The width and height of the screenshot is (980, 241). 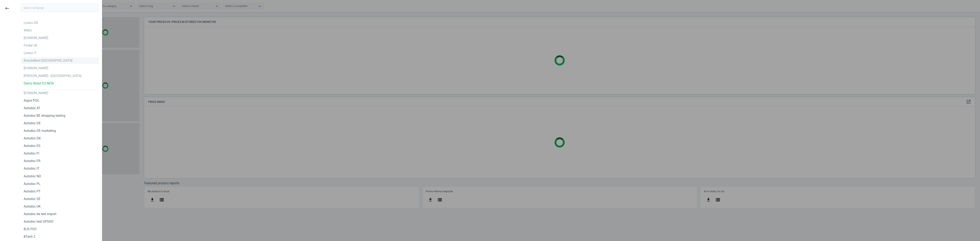 I want to click on div: Autodoc FI, so click(x=32, y=154).